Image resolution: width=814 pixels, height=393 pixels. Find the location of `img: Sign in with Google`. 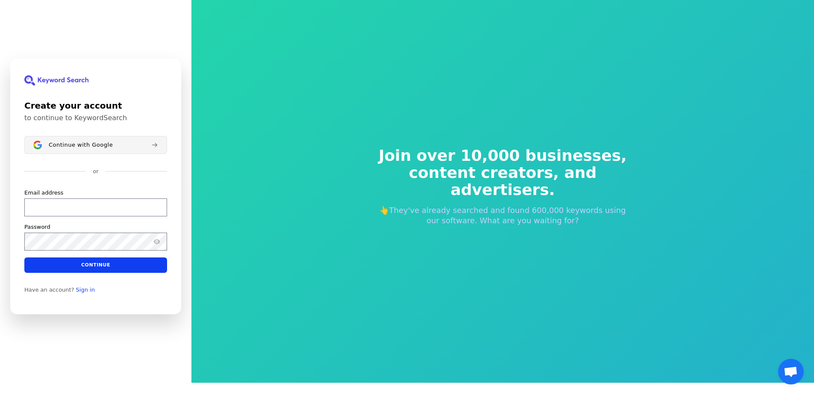

img: Sign in with Google is located at coordinates (38, 145).